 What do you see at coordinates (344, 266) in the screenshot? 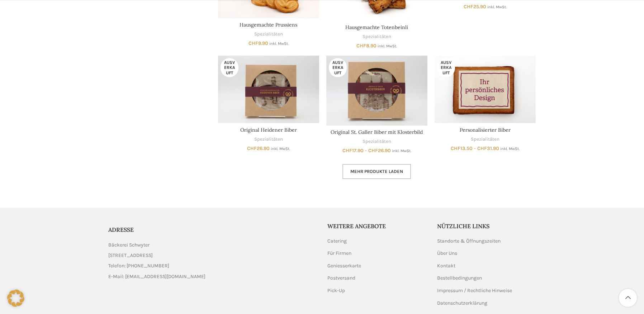
I see `a: Geniesserkarte` at bounding box center [344, 266].